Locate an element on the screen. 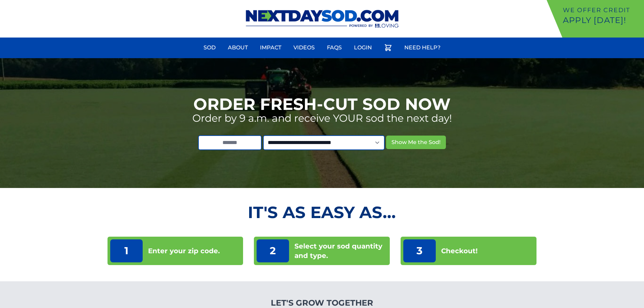 This screenshot has width=644, height=308. a: About is located at coordinates (238, 48).